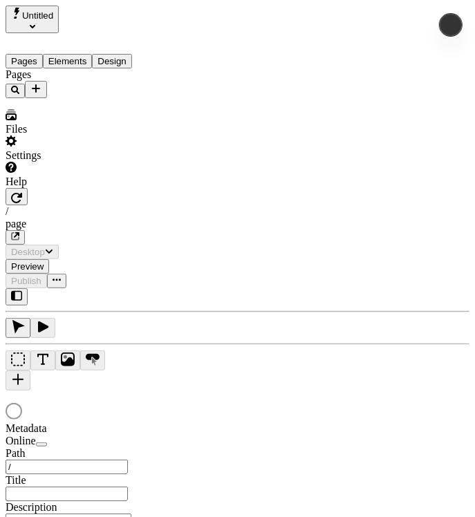 The image size is (475, 517). What do you see at coordinates (24, 61) in the screenshot?
I see `button: Pages` at bounding box center [24, 61].